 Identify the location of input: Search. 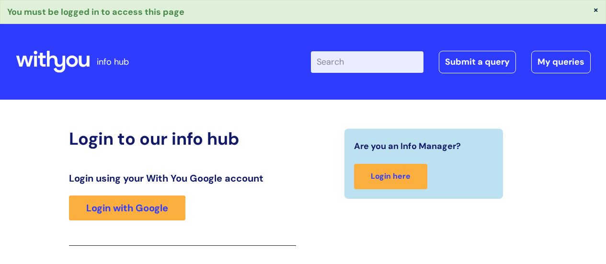
(367, 62).